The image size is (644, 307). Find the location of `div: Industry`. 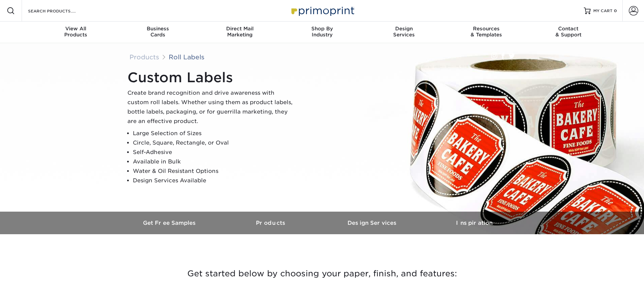

div: Industry is located at coordinates (322, 32).